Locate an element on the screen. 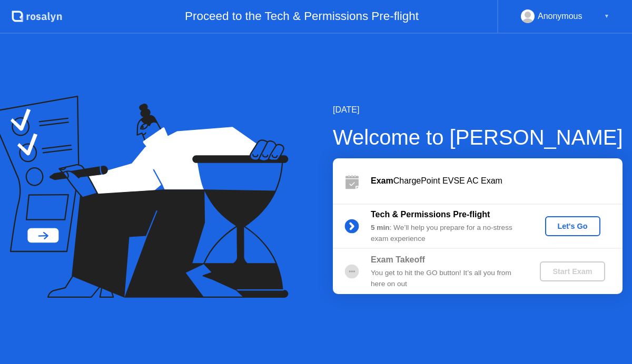 The height and width of the screenshot is (364, 632). div: Let's Go is located at coordinates (573, 226).